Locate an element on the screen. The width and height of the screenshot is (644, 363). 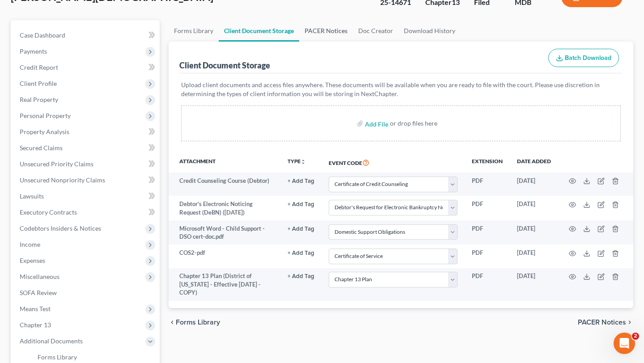
span: Batch Download is located at coordinates (588, 57).